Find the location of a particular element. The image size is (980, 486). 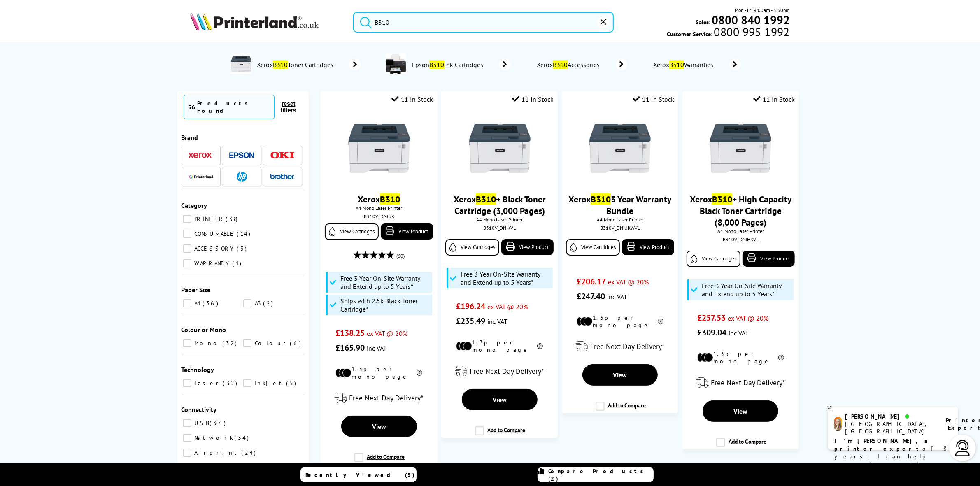

input: Laser 32 is located at coordinates (187, 383).